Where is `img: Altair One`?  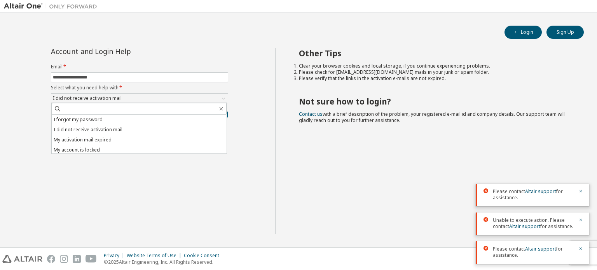
img: Altair One is located at coordinates (52, 6).